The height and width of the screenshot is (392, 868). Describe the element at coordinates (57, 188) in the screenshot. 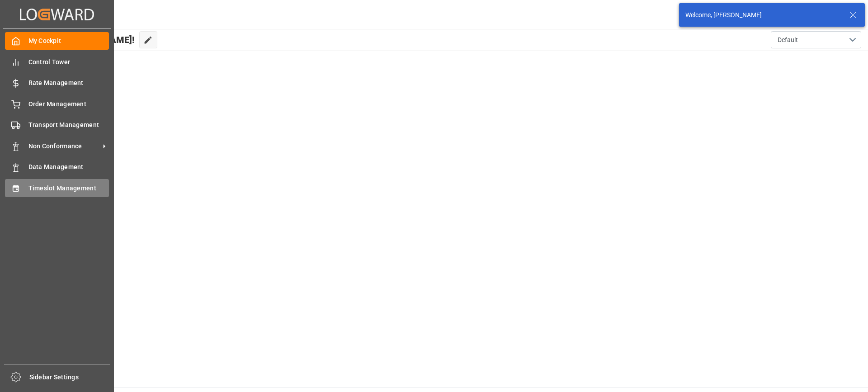

I see `a: Timeslot Management` at that location.